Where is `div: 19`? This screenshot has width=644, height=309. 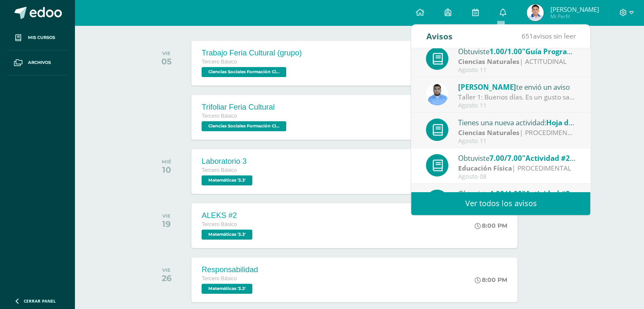 div: 19 is located at coordinates (166, 224).